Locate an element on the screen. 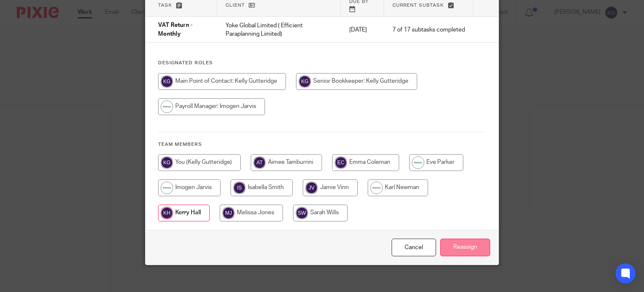 The height and width of the screenshot is (292, 644). h4: Designated Roles is located at coordinates (322, 63).